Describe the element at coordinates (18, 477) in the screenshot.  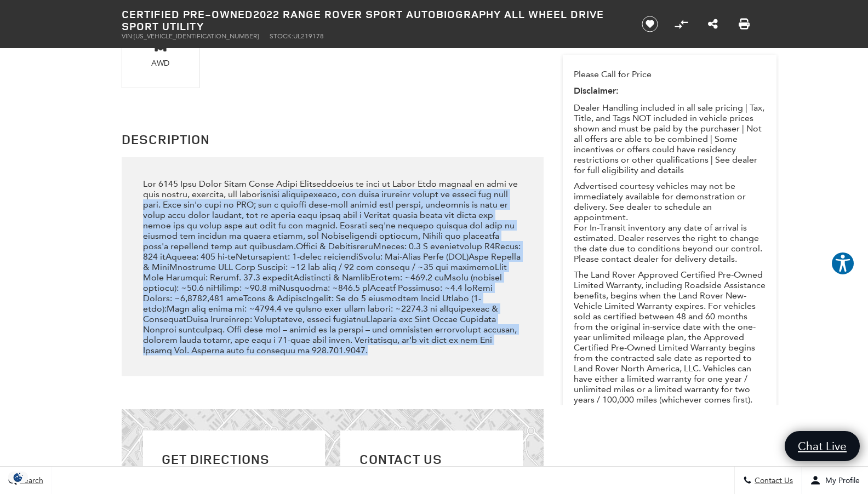
I see `section: Click to Open Cookie Consent Modal` at that location.